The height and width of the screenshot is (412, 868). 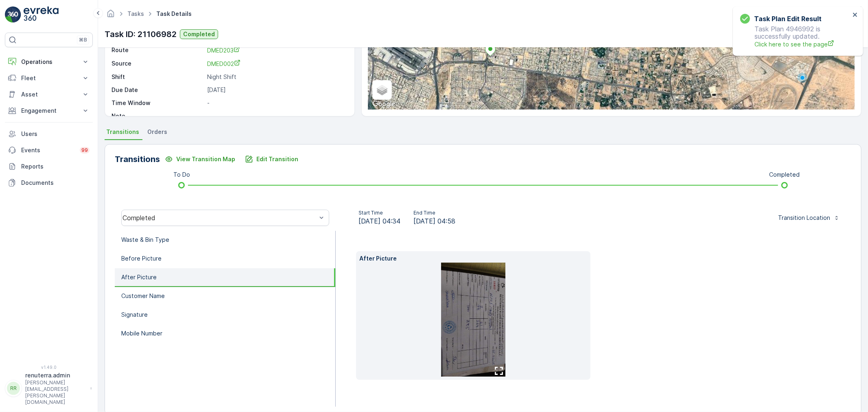 What do you see at coordinates (276, 77) in the screenshot?
I see `p: Night Shift` at bounding box center [276, 77].